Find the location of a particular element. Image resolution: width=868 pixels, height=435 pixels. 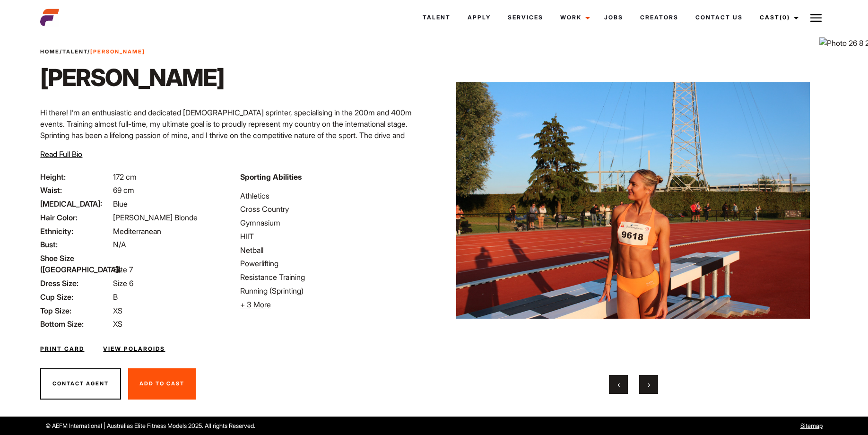

p: © AEFM International | Australias Elite Fitness Models 2025. All rights Reserved. is located at coordinates (270, 425).